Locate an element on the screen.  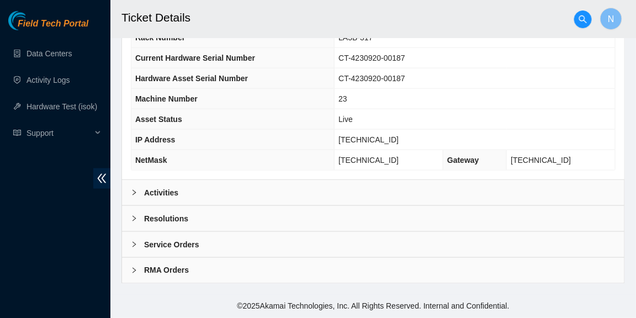
span: Field Tech Portal is located at coordinates (53, 24).